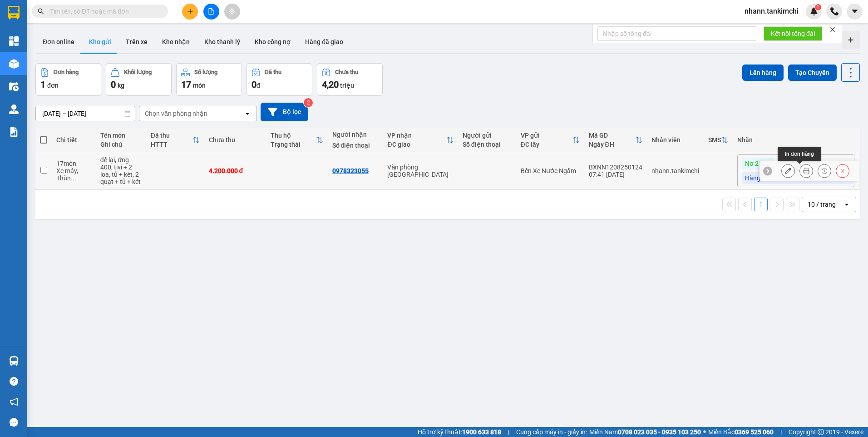  What do you see at coordinates (854, 12) in the screenshot?
I see `span: caret-down` at bounding box center [854, 12].